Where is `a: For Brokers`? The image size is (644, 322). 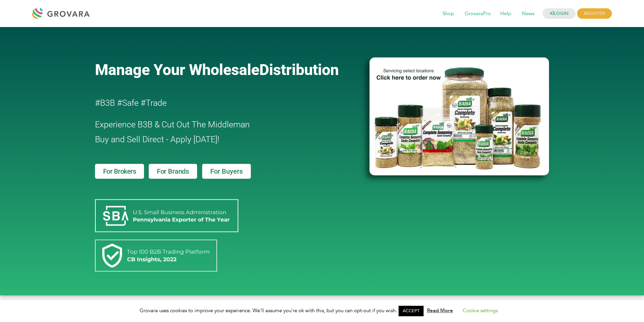 a: For Brokers is located at coordinates (120, 171).